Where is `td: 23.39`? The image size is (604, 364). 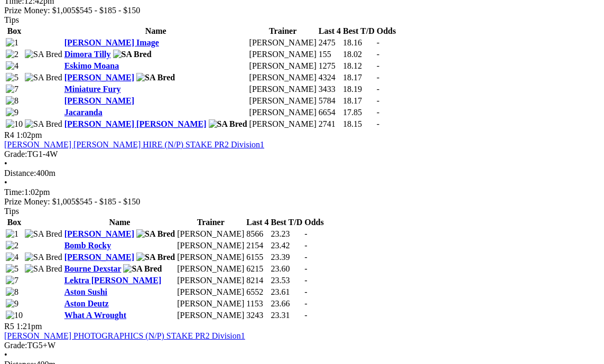
td: 23.39 is located at coordinates (287, 257).